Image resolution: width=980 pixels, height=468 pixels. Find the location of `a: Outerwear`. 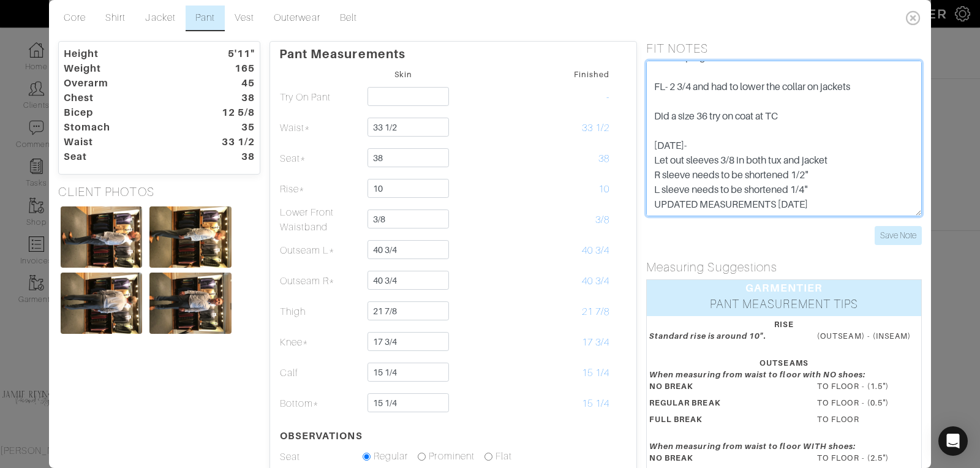

a: Outerwear is located at coordinates (297, 18).